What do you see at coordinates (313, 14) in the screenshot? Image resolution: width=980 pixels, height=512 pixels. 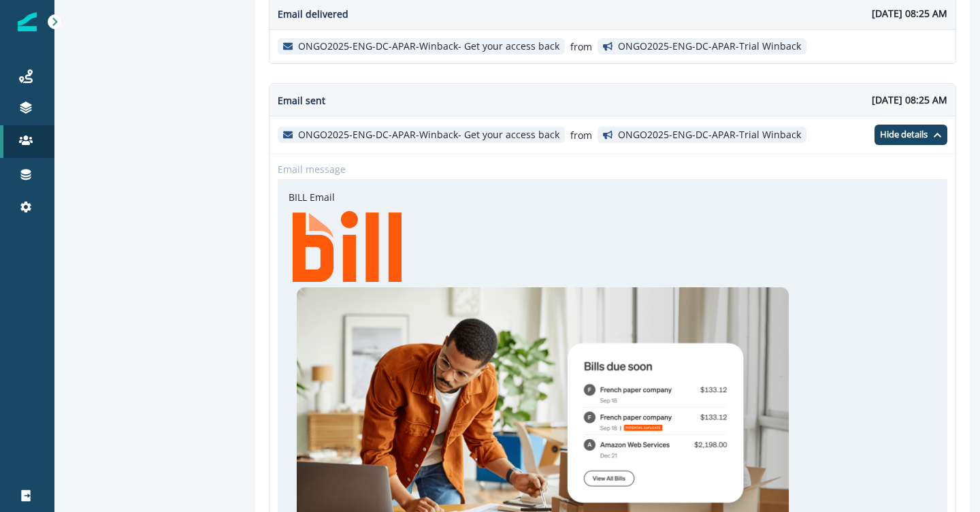 I see `p: Email delivered` at bounding box center [313, 14].